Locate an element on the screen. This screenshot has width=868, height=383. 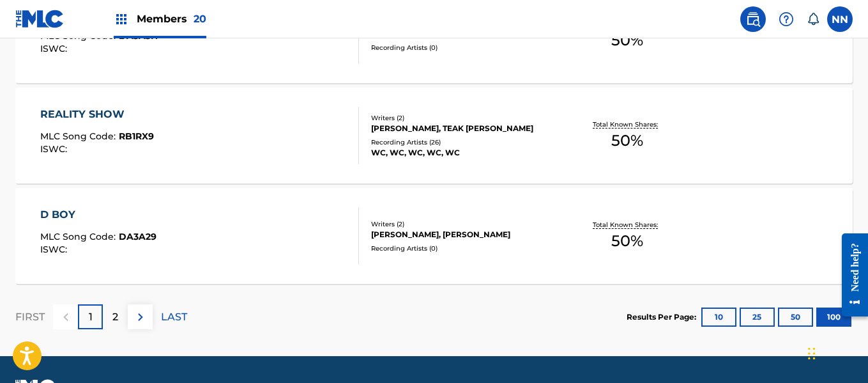
img: search is located at coordinates (754, 19).